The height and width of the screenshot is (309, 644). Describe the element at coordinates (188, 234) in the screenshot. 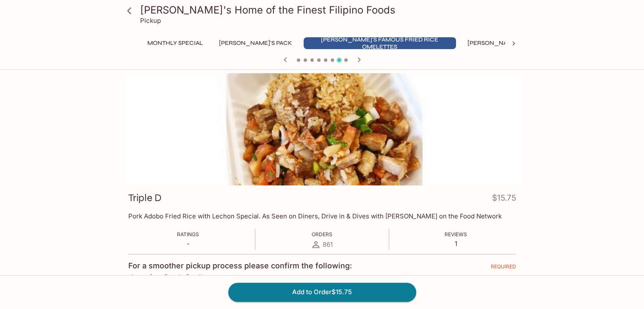

I see `span: Ratings` at that location.